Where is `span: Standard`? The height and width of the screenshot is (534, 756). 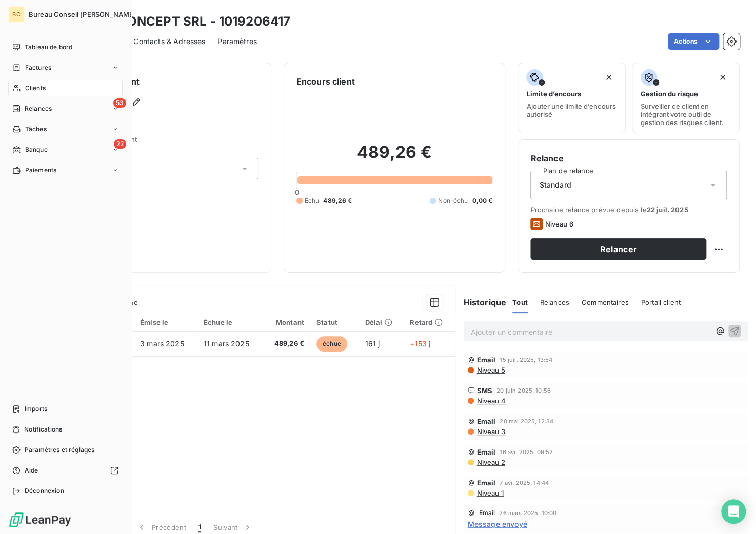
span: Standard is located at coordinates (555, 186).